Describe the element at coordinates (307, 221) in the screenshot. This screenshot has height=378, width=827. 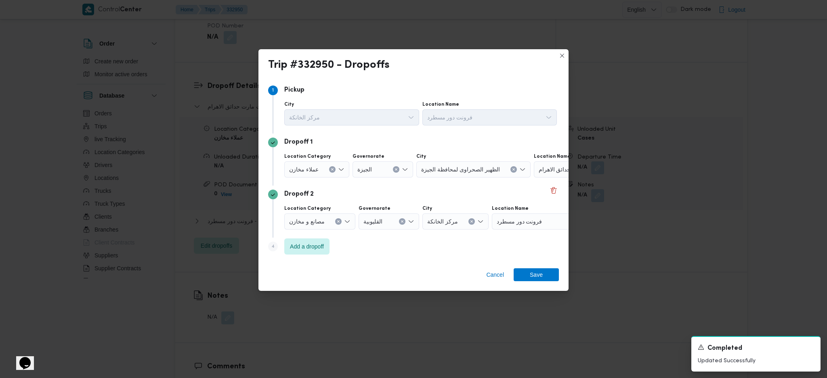
I see `span: مصانع و مخازن` at that location.